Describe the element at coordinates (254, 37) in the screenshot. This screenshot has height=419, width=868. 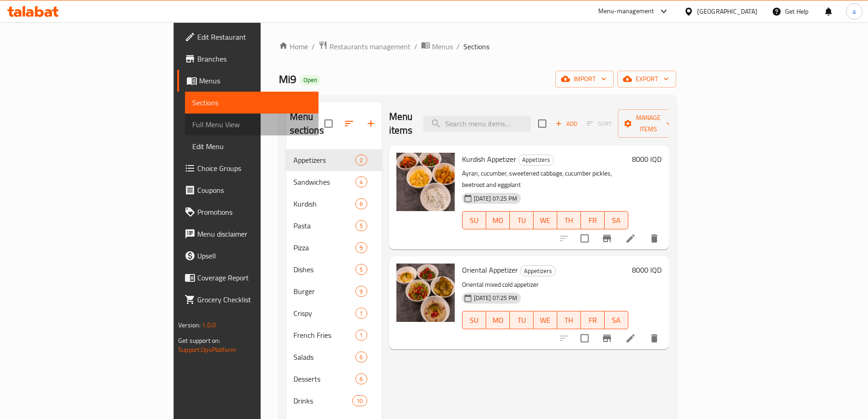
I see `span: Edit Restaurant` at that location.